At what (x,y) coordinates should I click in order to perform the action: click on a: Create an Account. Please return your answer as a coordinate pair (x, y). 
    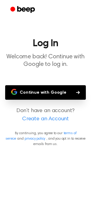
    Looking at the image, I should click on (45, 119).